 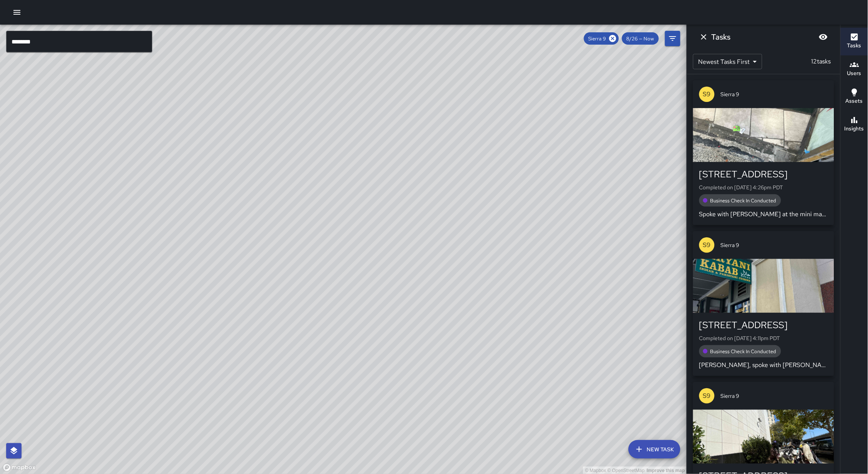 I want to click on button: Assets, so click(x=854, y=97).